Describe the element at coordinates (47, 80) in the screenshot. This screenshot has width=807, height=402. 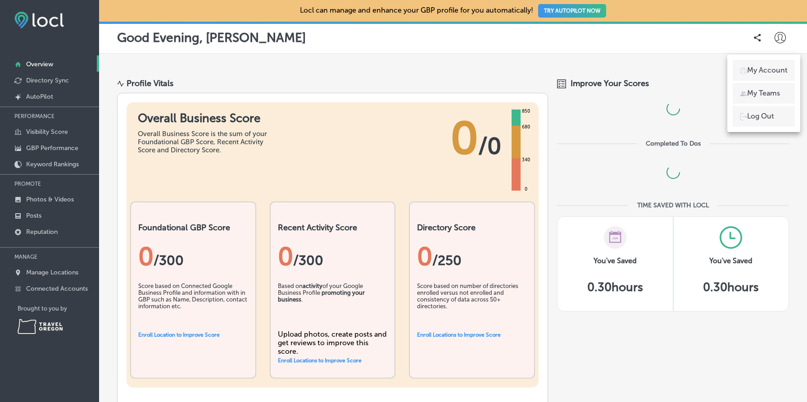
I see `p: Directory Sync` at that location.